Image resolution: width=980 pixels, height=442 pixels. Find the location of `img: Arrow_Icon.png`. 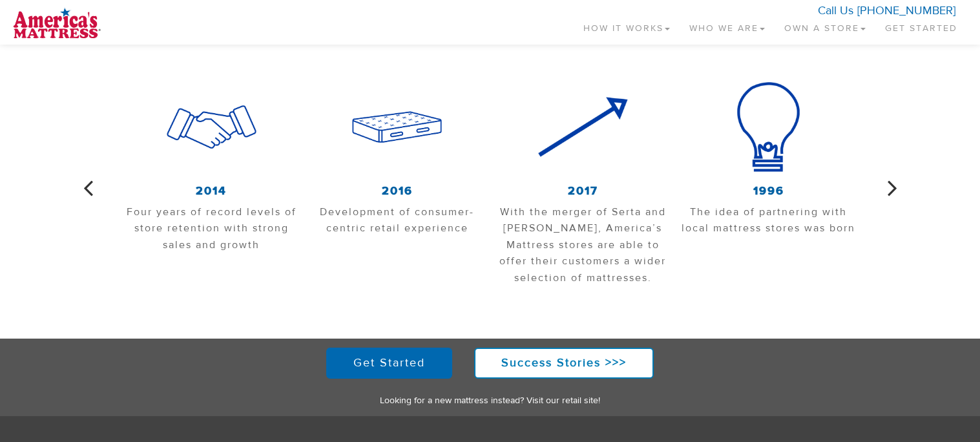

img: Arrow_Icon.png is located at coordinates (583, 127).